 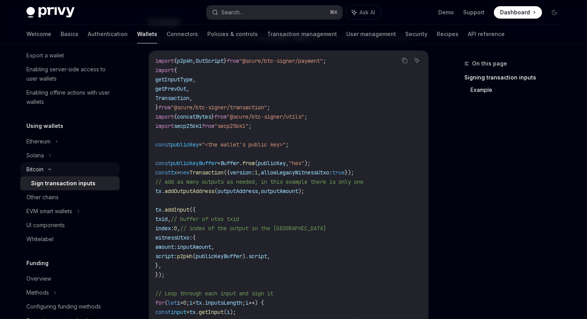 I want to click on span: // buffer of utxo txid, so click(x=205, y=219).